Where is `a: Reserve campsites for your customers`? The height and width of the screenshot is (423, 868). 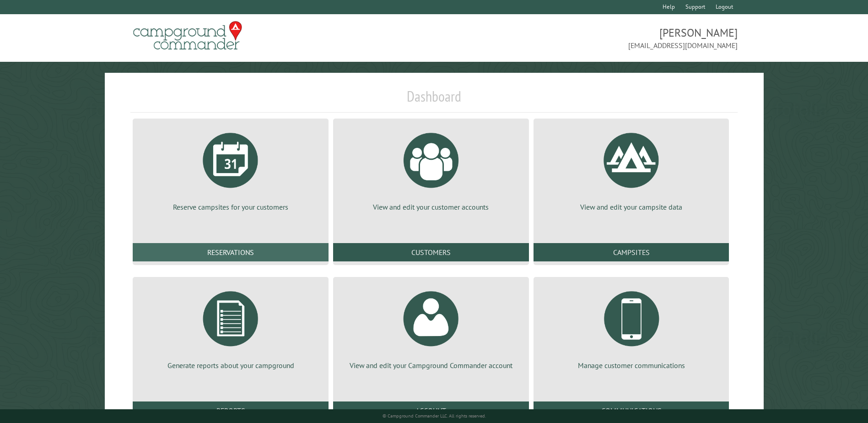 a: Reserve campsites for your customers is located at coordinates (230, 169).